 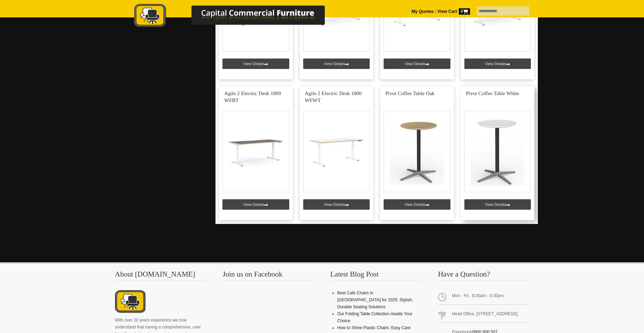 I want to click on strong: View Cart, so click(x=454, y=12).